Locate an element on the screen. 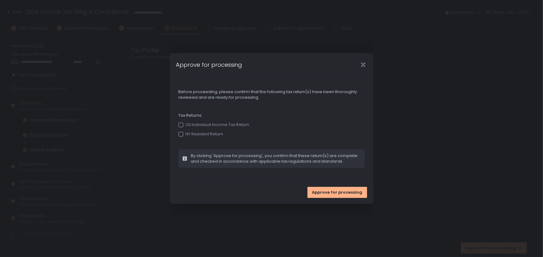 The width and height of the screenshot is (543, 257). h1: Approve for processing is located at coordinates (209, 65).